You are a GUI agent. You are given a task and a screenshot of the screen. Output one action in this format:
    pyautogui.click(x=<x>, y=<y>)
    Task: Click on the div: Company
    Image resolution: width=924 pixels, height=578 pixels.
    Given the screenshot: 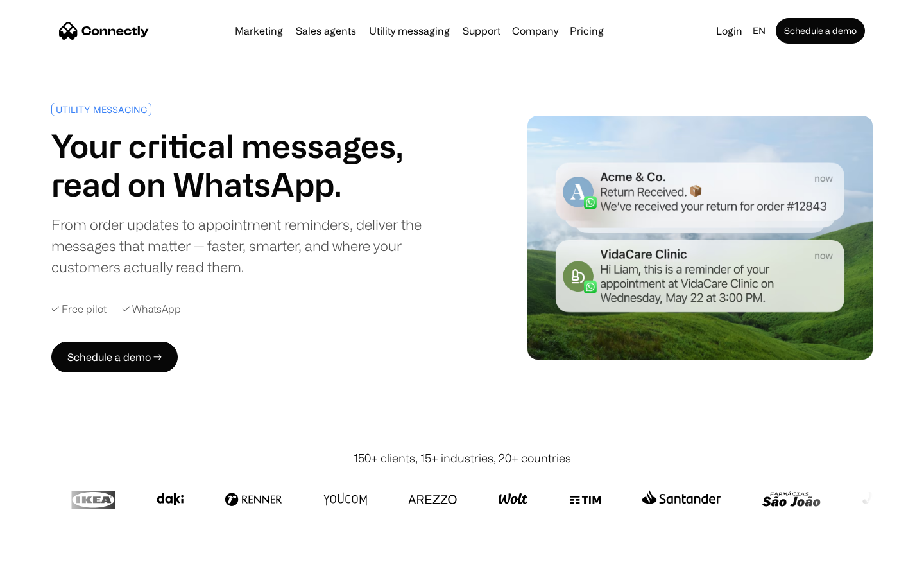 What is the action you would take?
    pyautogui.click(x=536, y=31)
    